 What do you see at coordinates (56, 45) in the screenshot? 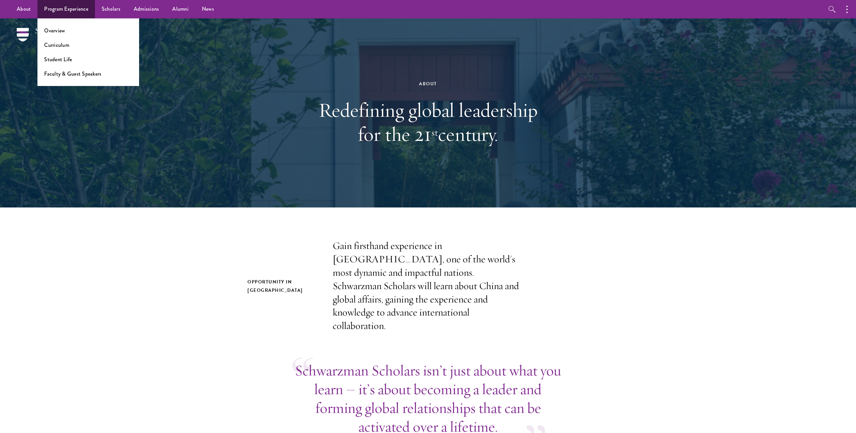
I see `a: Curriculum` at bounding box center [56, 45].